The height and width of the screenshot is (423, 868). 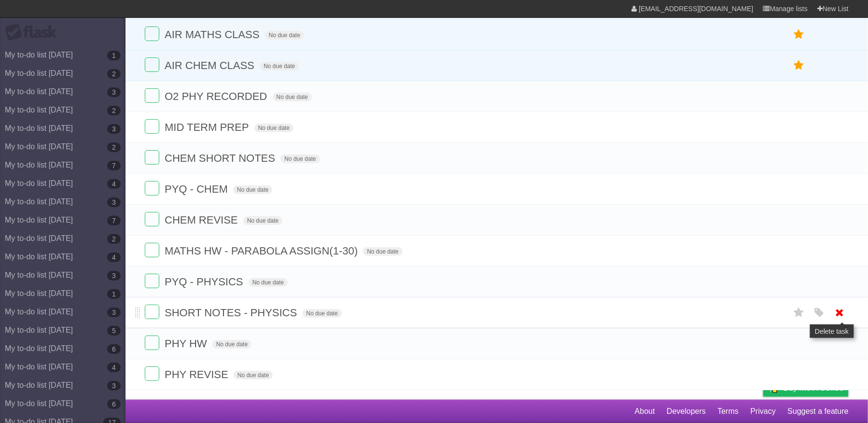 What do you see at coordinates (213, 35) in the screenshot?
I see `span: AIR MATHS CLASS` at bounding box center [213, 35].